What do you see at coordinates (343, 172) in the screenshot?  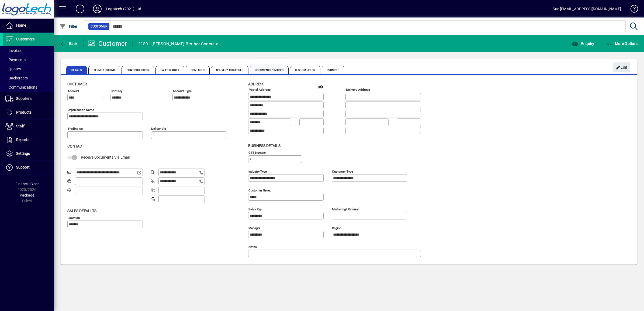 I see `mat-label: Customer type` at bounding box center [343, 172].